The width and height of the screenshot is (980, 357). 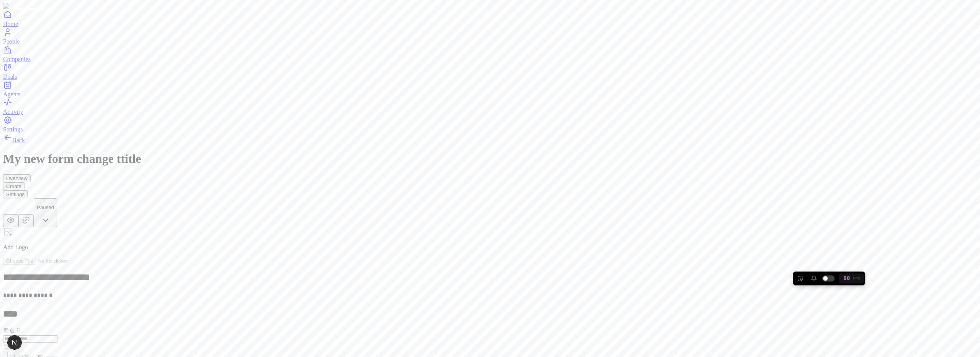 What do you see at coordinates (490, 159) in the screenshot?
I see `h1: My new form change ttitle` at bounding box center [490, 159].